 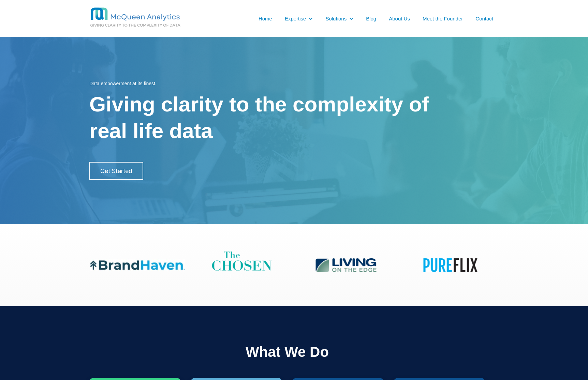 I want to click on img: haven-1, so click(x=137, y=265).